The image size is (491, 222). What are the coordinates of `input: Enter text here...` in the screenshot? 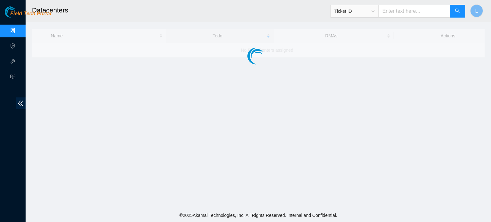 It's located at (415, 11).